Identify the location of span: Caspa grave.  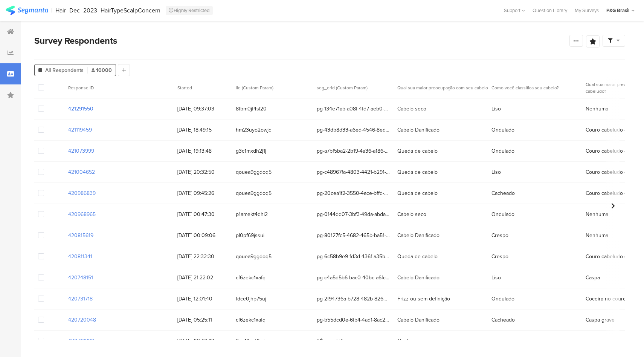
(600, 320).